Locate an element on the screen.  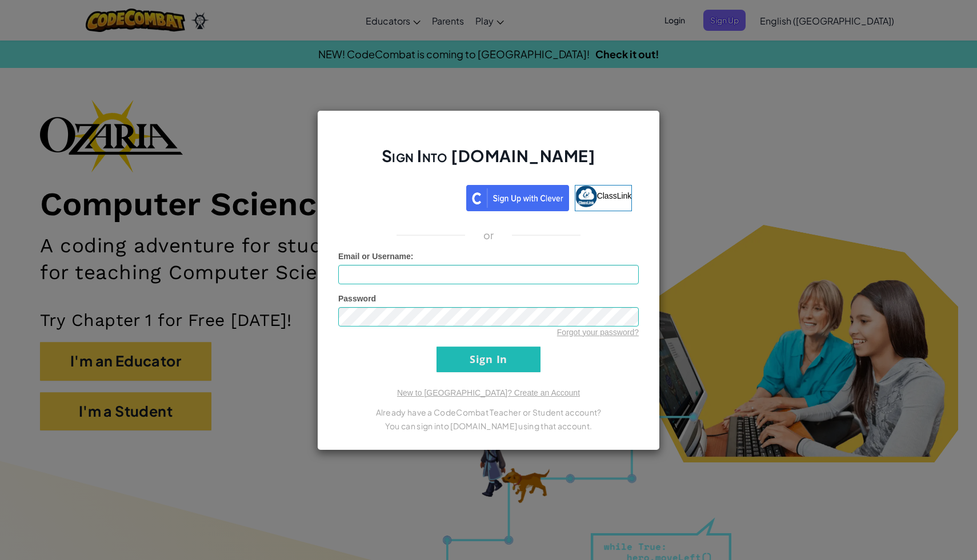
a: Forgot your password? is located at coordinates (597, 332).